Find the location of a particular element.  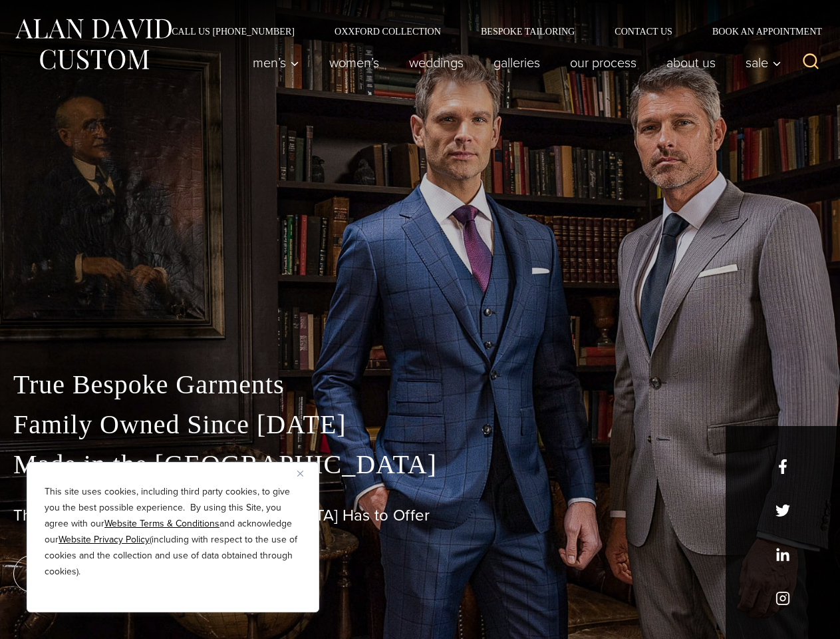

a: Website Privacy Policy is located at coordinates (104, 539).